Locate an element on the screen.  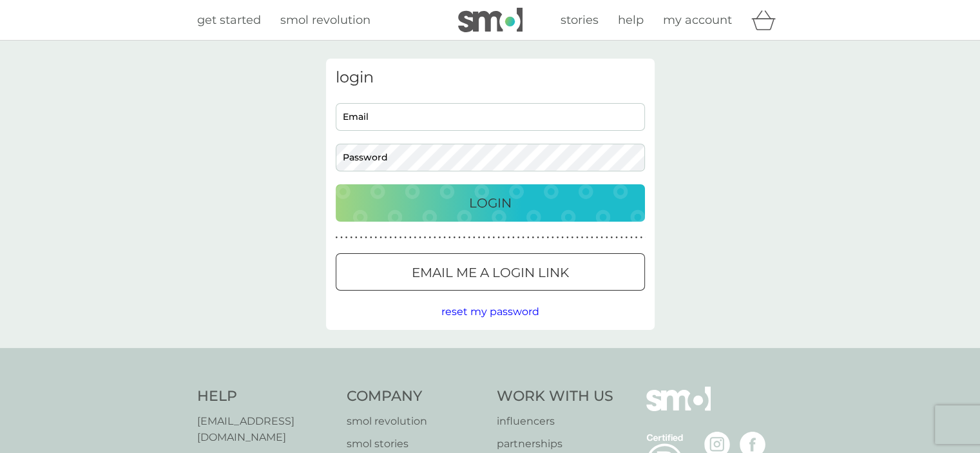
span: reset my password is located at coordinates (490, 311).